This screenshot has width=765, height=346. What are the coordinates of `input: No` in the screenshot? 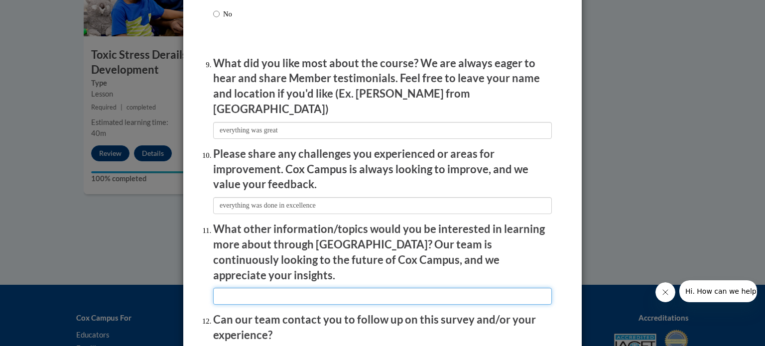 It's located at (216, 14).